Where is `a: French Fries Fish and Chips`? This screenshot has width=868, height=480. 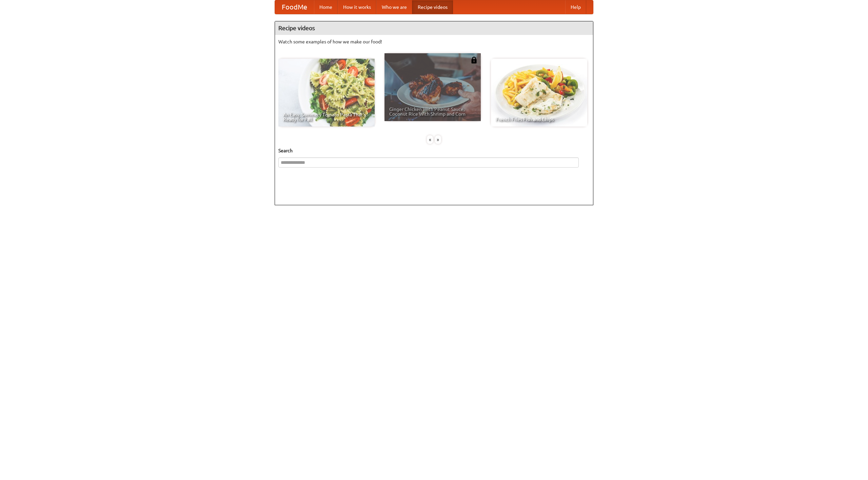 a: French Fries Fish and Chips is located at coordinates (539, 93).